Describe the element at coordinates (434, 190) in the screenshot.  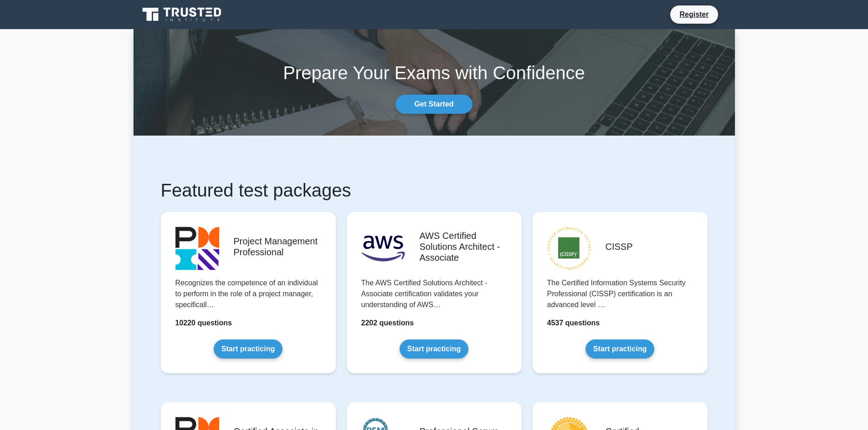
I see `h1: Featured test packages` at that location.